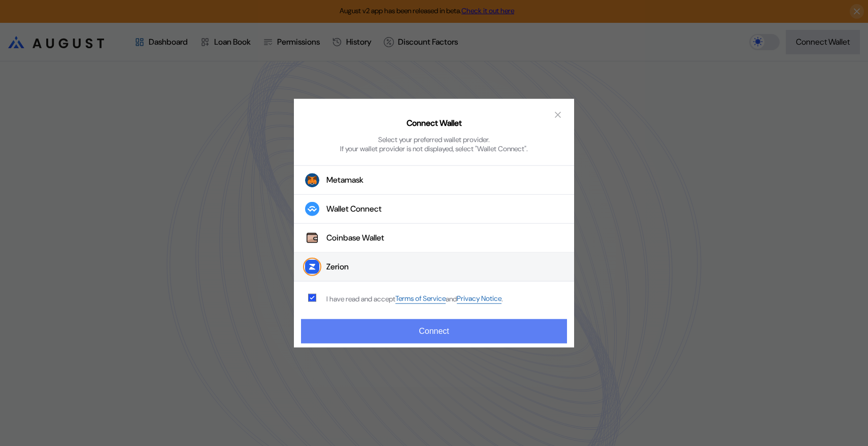 The width and height of the screenshot is (868, 446). I want to click on a: Terms of Service, so click(420, 298).